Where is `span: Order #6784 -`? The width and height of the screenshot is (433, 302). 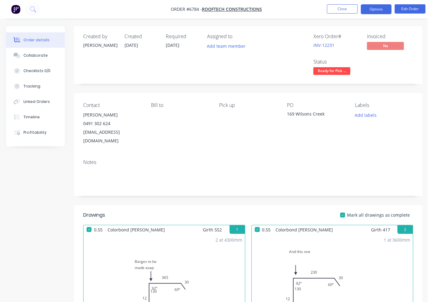
span: Order #6784 - is located at coordinates (187, 9).